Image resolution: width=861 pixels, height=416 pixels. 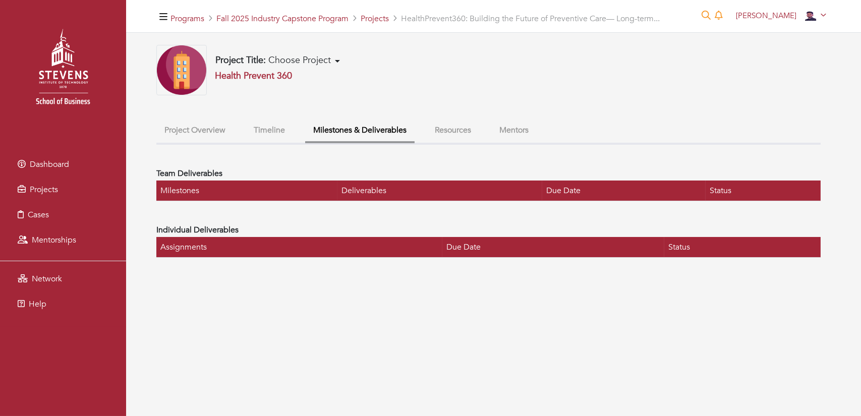 What do you see at coordinates (63, 240) in the screenshot?
I see `a: Mentorships` at bounding box center [63, 240].